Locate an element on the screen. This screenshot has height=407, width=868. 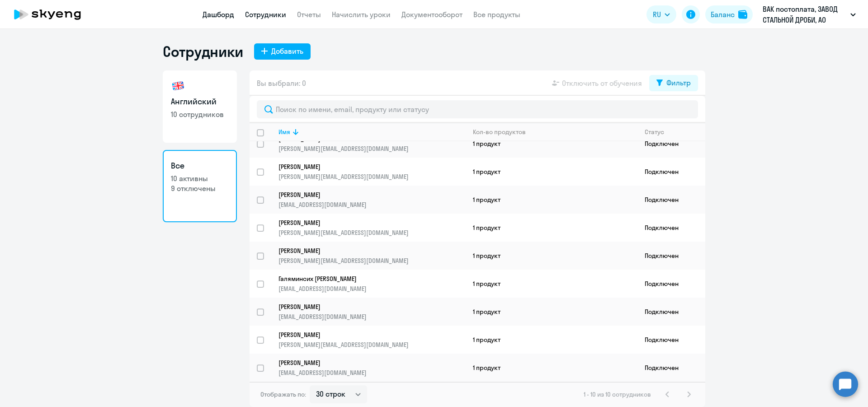
p: 9 отключены is located at coordinates (200, 189).